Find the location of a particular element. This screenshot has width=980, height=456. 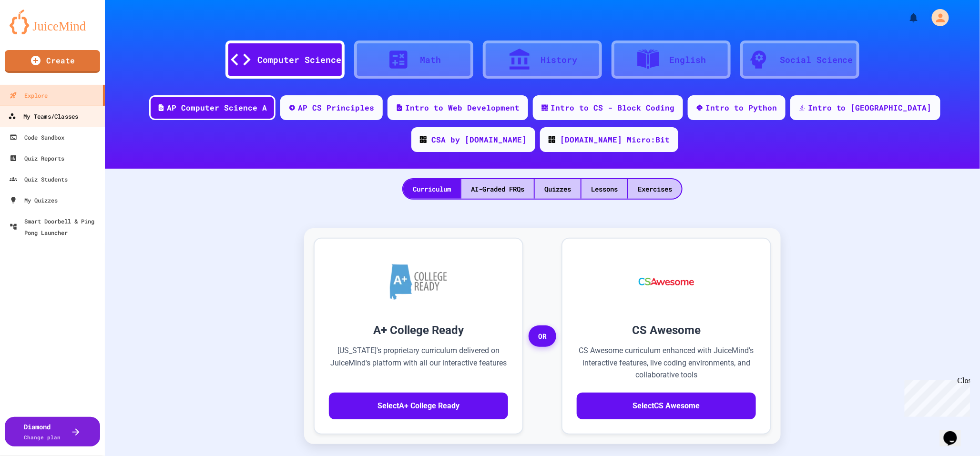

div: Explore is located at coordinates (29, 95).